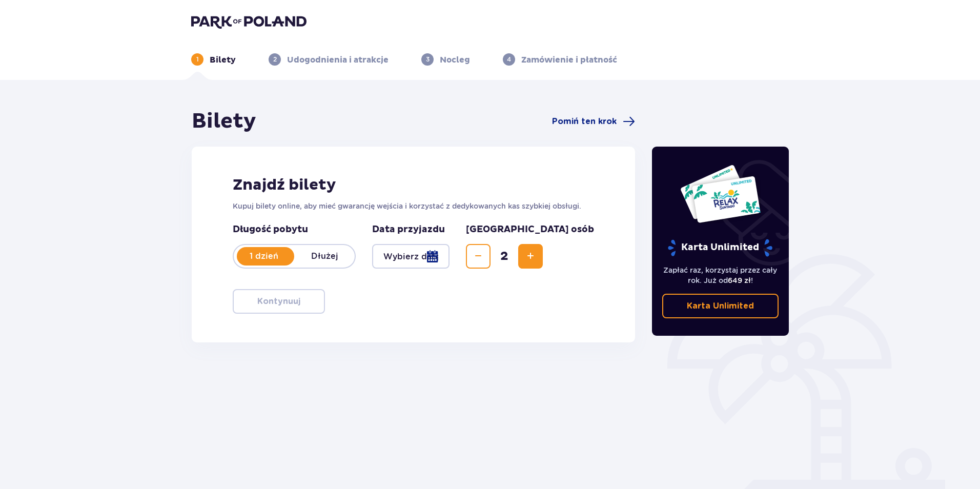 The width and height of the screenshot is (980, 489). What do you see at coordinates (584, 121) in the screenshot?
I see `span: Pomiń ten krok` at bounding box center [584, 121].